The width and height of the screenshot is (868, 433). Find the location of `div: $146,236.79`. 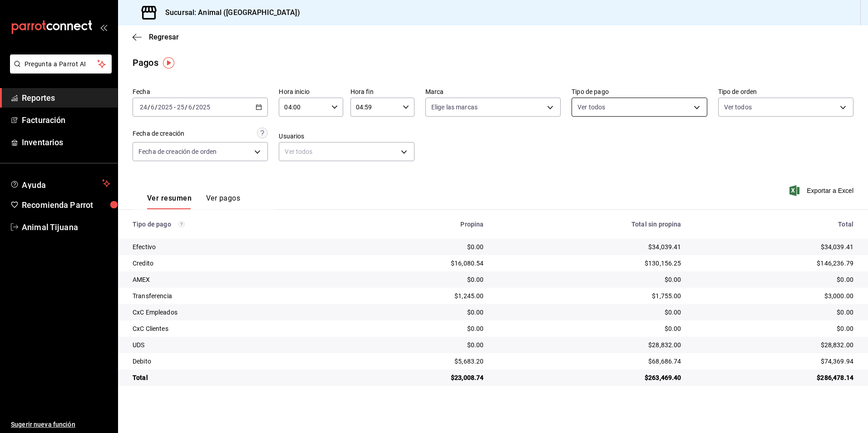

div: $146,236.79 is located at coordinates (774, 263).